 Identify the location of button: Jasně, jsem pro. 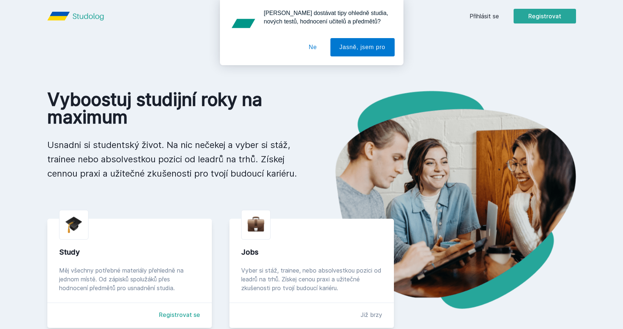
(362, 47).